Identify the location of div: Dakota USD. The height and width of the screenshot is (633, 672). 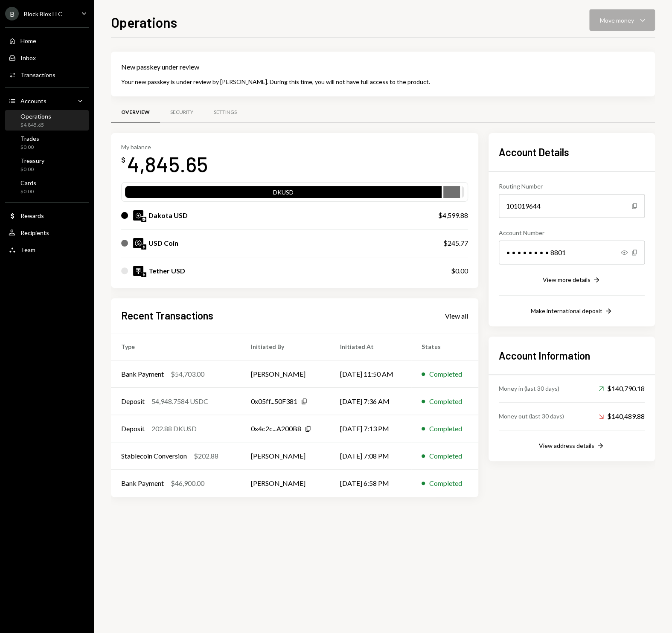
(168, 215).